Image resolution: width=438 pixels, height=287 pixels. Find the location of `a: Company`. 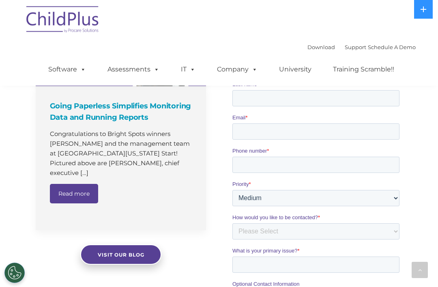

a: Company is located at coordinates (237, 69).